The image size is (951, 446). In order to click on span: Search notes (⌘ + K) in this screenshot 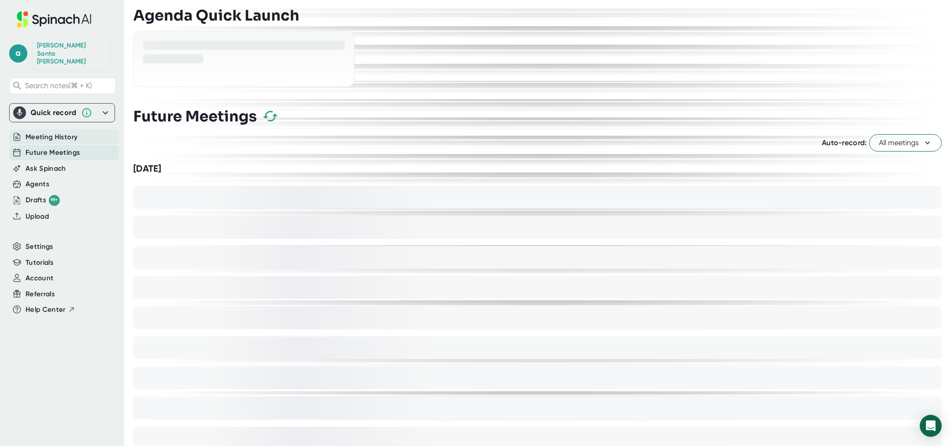, I will do `click(58, 85)`.